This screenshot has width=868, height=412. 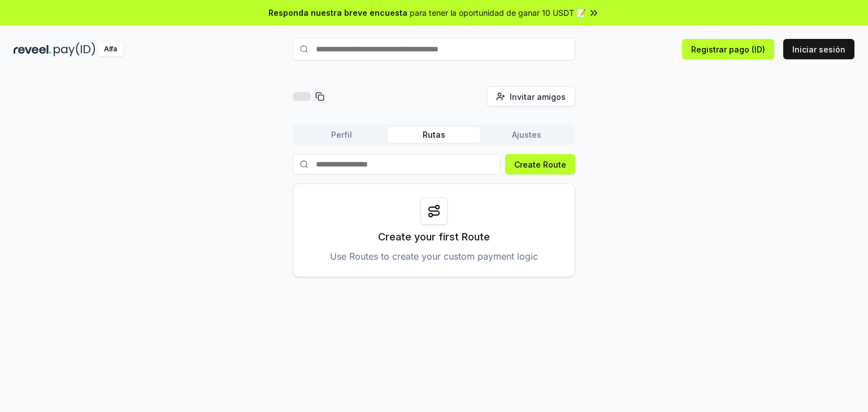 I want to click on font: Rutas, so click(x=434, y=134).